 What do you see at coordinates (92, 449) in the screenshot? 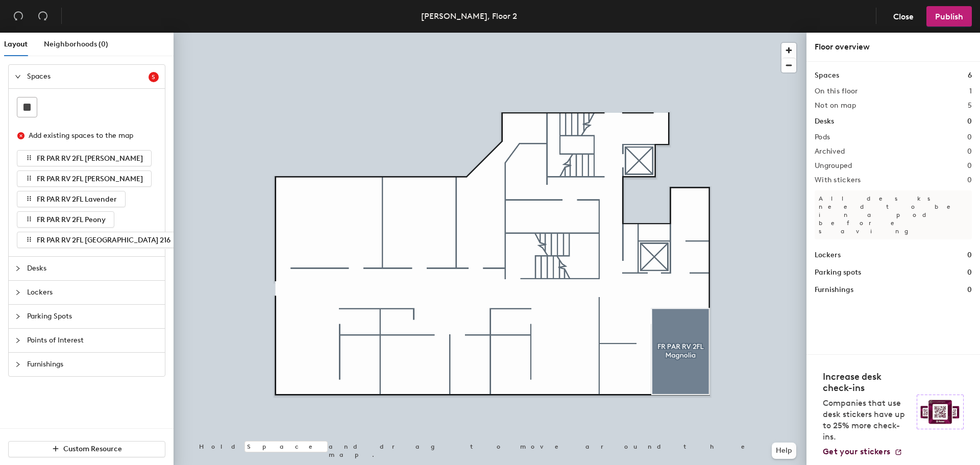
I see `span: Custom Resource` at bounding box center [92, 449].